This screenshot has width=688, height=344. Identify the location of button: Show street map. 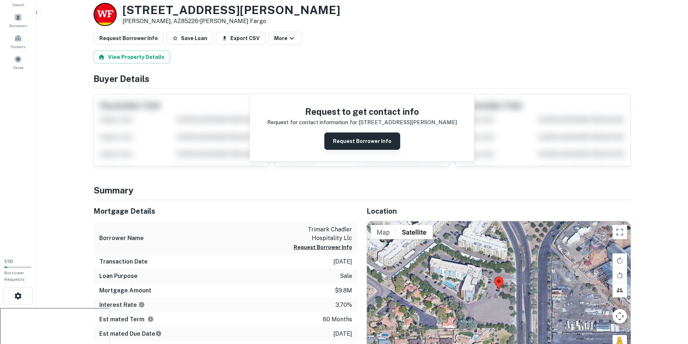
(383, 232).